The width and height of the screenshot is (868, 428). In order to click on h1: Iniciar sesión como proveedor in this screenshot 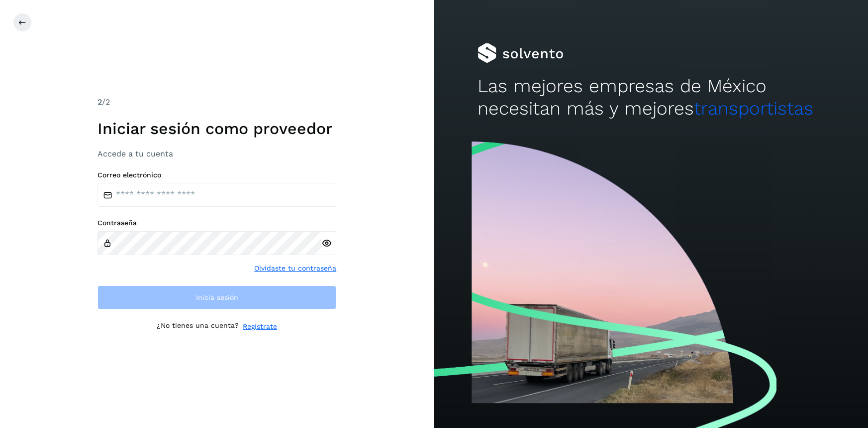, I will do `click(217, 128)`.